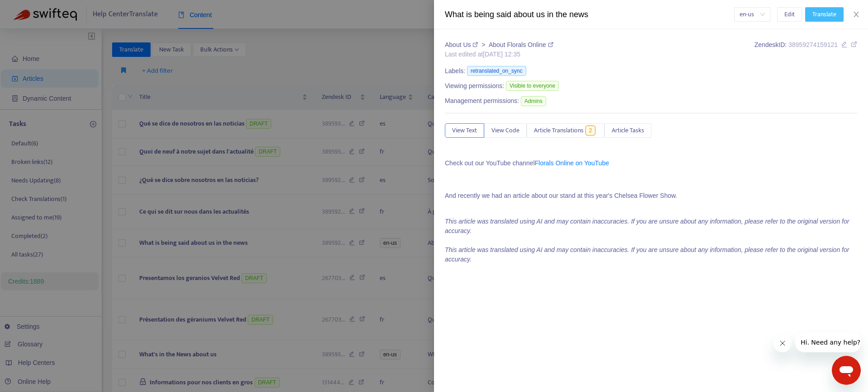 This screenshot has width=868, height=392. What do you see at coordinates (572, 163) in the screenshot?
I see `a: Florals Online on YouTube` at bounding box center [572, 163].